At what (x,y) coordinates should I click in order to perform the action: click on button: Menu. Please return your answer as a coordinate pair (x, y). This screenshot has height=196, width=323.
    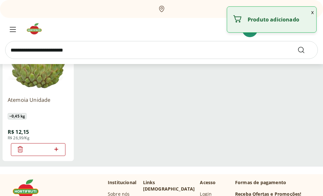
    Looking at the image, I should click on (13, 30).